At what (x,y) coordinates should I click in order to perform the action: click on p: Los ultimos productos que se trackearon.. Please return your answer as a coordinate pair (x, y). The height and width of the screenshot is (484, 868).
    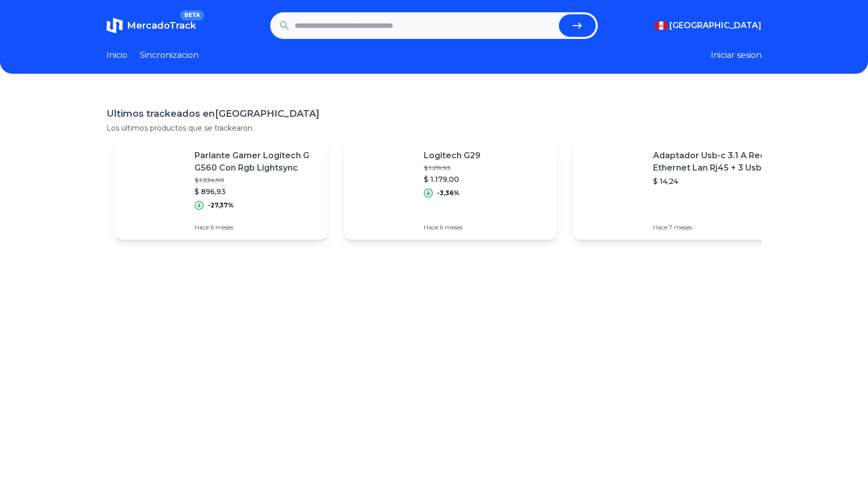
    Looking at the image, I should click on (434, 128).